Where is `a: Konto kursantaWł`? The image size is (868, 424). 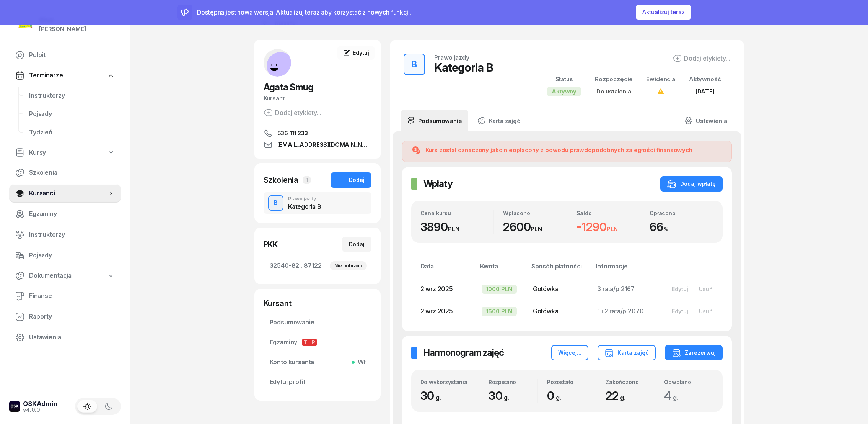 a: Konto kursantaWł is located at coordinates (318, 362).